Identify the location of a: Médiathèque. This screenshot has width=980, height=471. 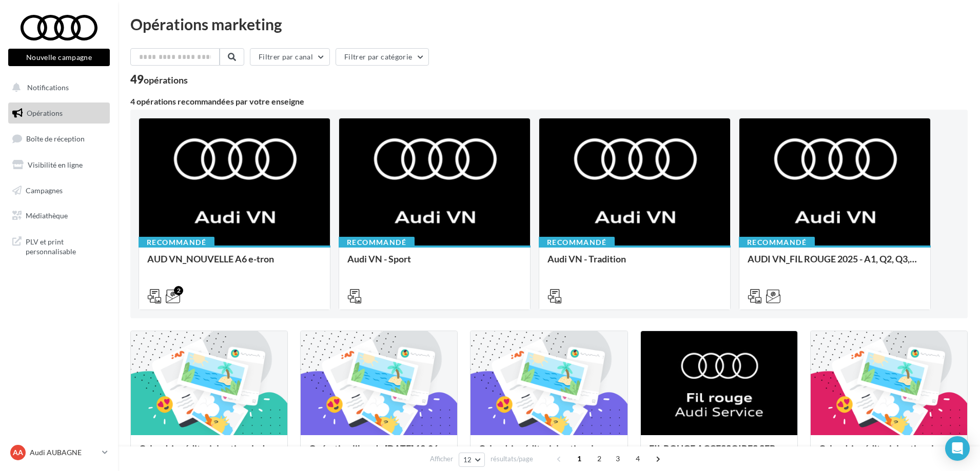
(59, 216).